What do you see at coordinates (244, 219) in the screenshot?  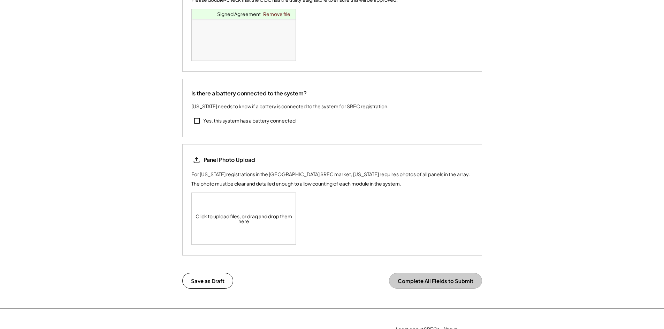 I see `div: Click to upload files, or drag and drop them here` at bounding box center [244, 219].